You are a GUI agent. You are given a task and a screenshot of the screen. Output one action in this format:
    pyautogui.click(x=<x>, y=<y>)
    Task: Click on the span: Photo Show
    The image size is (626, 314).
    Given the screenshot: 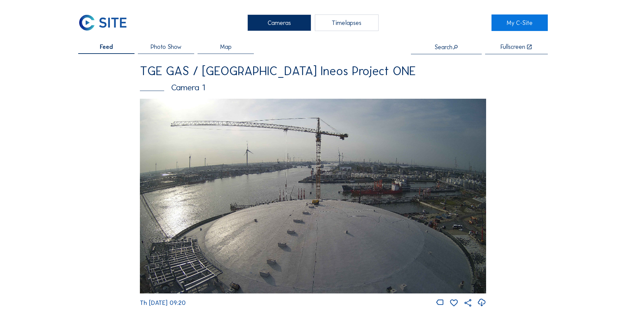 What is the action you would take?
    pyautogui.click(x=166, y=47)
    